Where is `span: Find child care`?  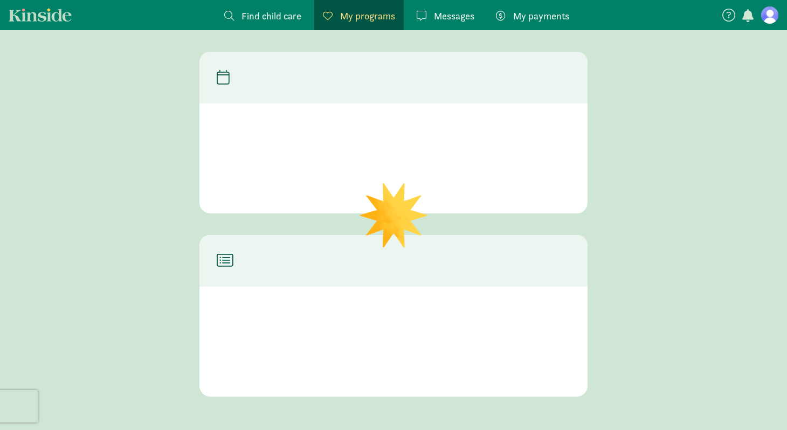
span: Find child care is located at coordinates (271, 16).